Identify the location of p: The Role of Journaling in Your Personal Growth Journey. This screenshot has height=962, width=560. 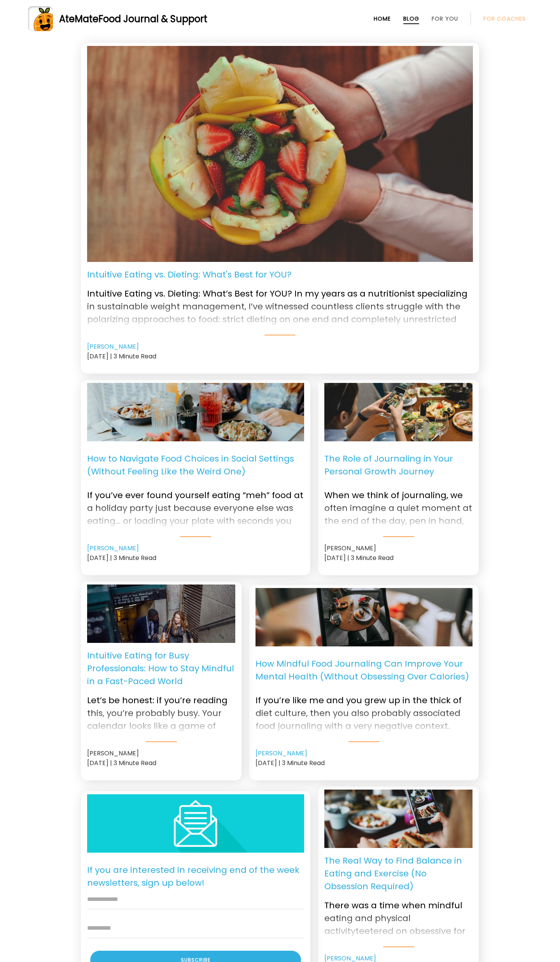
(398, 465).